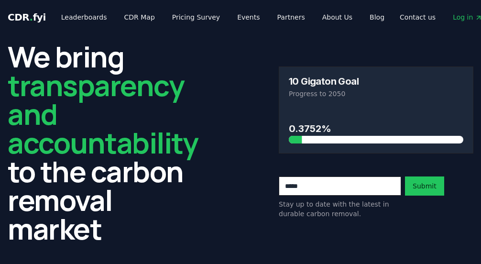 This screenshot has height=264, width=481. Describe the element at coordinates (223, 17) in the screenshot. I see `nav: Main` at that location.